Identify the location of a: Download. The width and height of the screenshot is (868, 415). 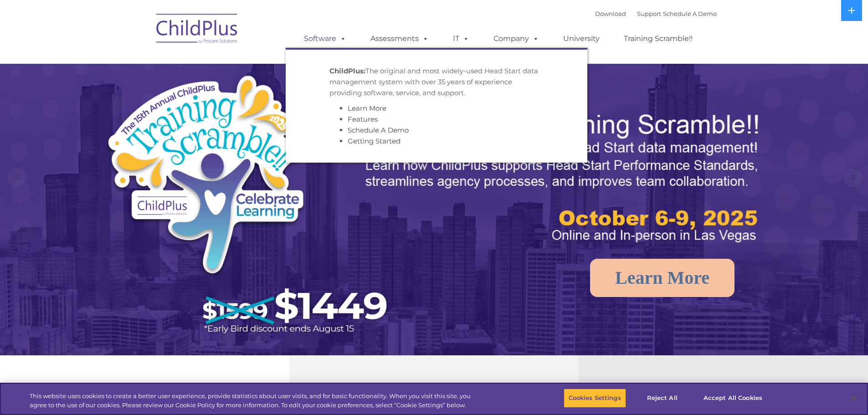
(610, 14).